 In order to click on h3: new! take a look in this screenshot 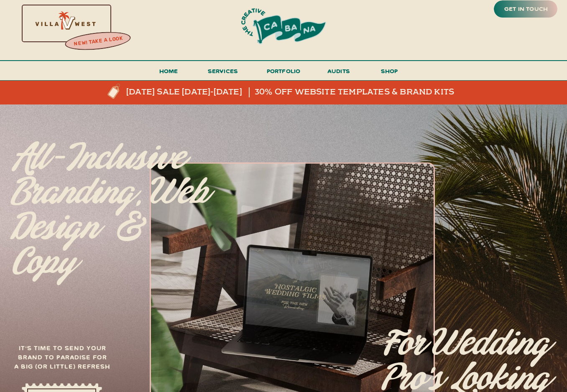, I will do `click(98, 42)`.